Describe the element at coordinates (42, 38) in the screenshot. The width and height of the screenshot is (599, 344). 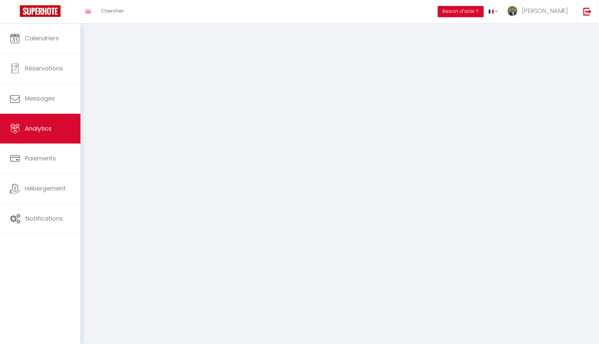
I see `span: Calendriers` at that location.